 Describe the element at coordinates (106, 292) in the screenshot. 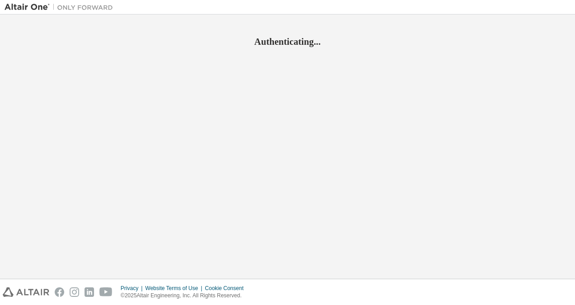

I see `img: youtube.svg` at that location.